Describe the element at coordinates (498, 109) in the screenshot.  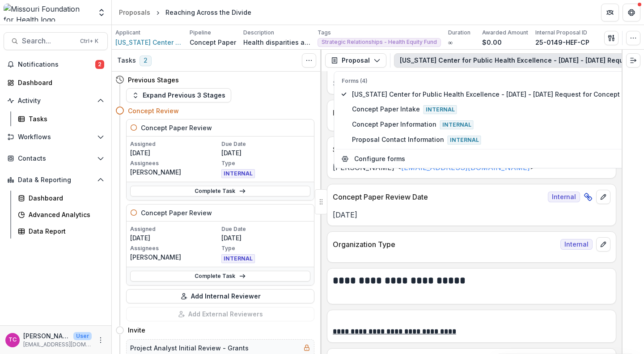
I see `span: Concept Paper Intake` at that location.